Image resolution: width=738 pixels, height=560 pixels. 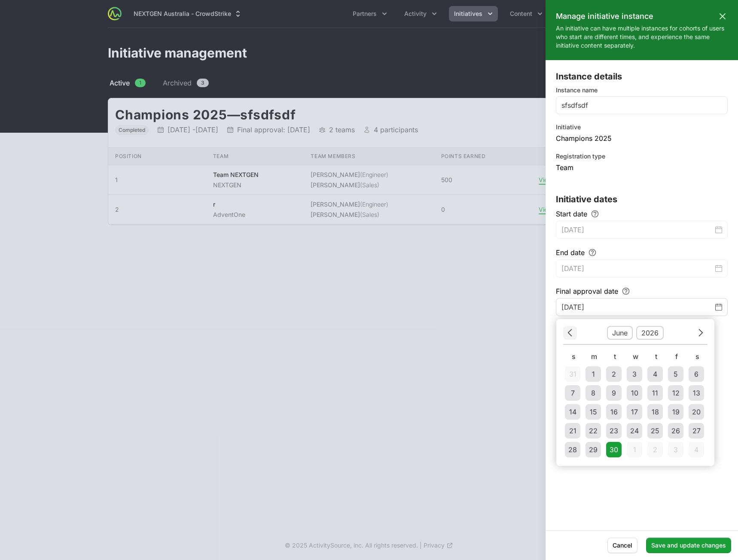 I want to click on div: 7, so click(x=573, y=393).